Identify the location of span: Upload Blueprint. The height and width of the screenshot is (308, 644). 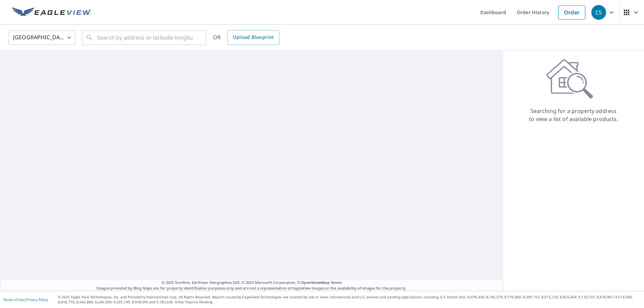
(253, 37).